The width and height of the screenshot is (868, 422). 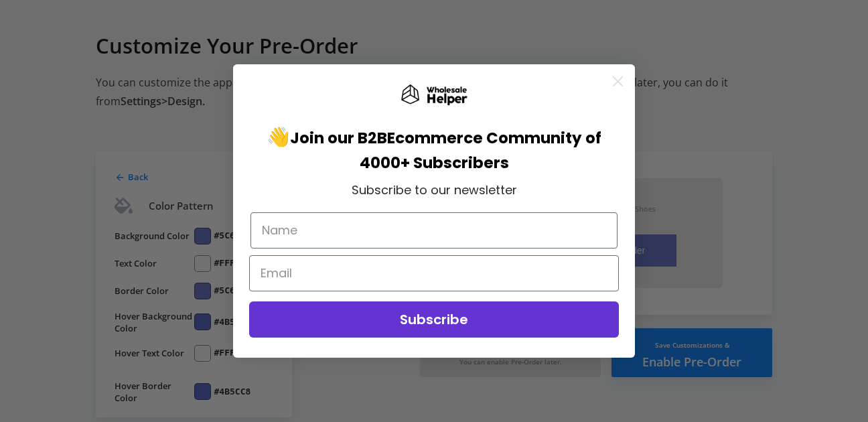 What do you see at coordinates (434, 230) in the screenshot?
I see `input: Name` at bounding box center [434, 230].